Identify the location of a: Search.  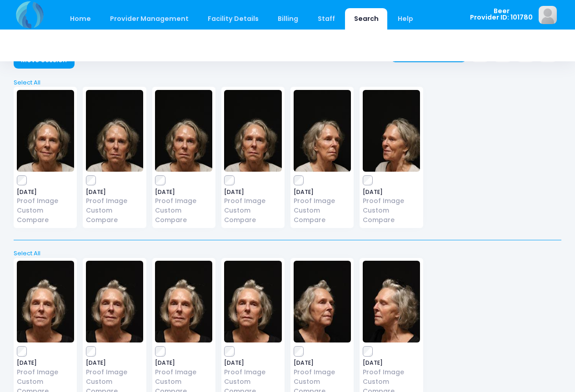
(366, 19).